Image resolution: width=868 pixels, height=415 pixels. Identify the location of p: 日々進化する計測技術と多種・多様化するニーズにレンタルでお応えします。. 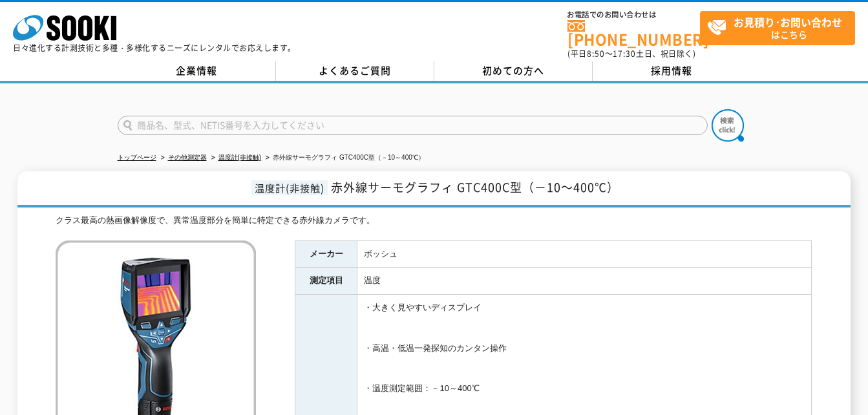
(155, 48).